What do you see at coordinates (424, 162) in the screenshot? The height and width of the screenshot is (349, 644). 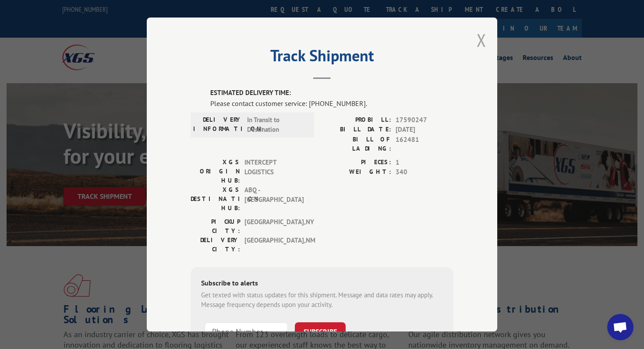 I see `span: 1` at bounding box center [424, 162].